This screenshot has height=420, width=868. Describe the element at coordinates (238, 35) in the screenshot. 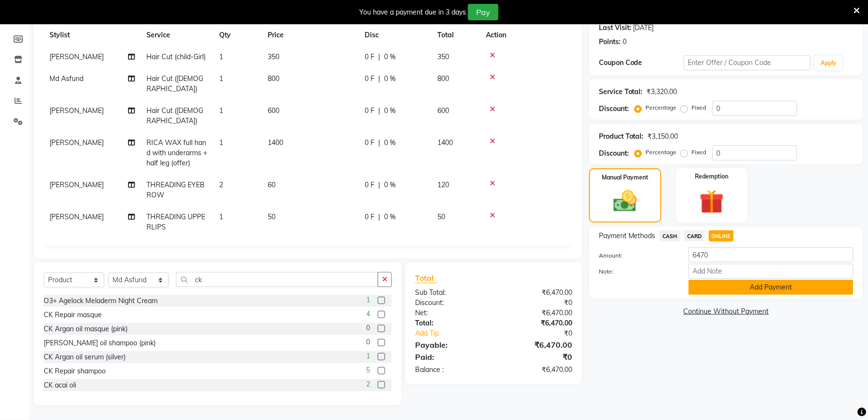

I see `th: Qty` at that location.